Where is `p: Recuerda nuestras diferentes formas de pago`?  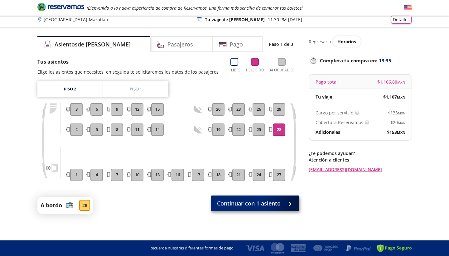
p: Recuerda nuestras diferentes formas de pago is located at coordinates (191, 248).